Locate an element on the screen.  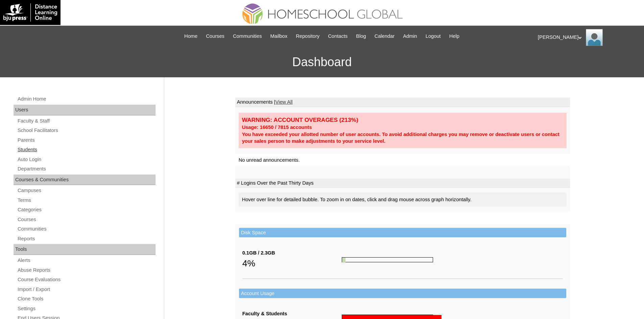
strong: Usage: 16650 / 7815 accounts is located at coordinates (277, 127).